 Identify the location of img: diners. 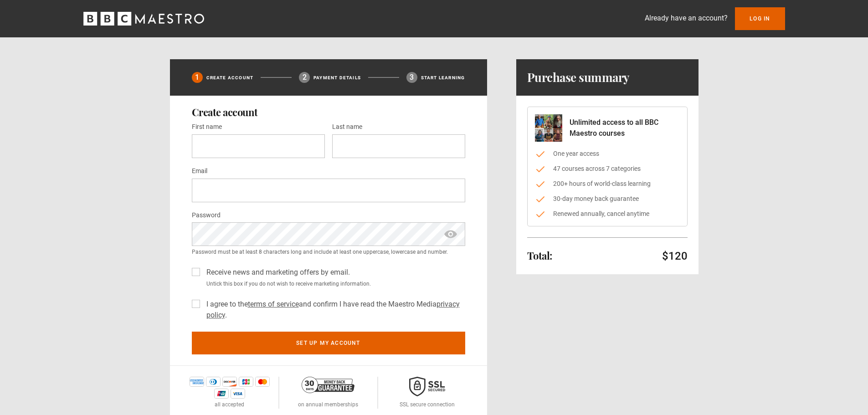
(213, 382).